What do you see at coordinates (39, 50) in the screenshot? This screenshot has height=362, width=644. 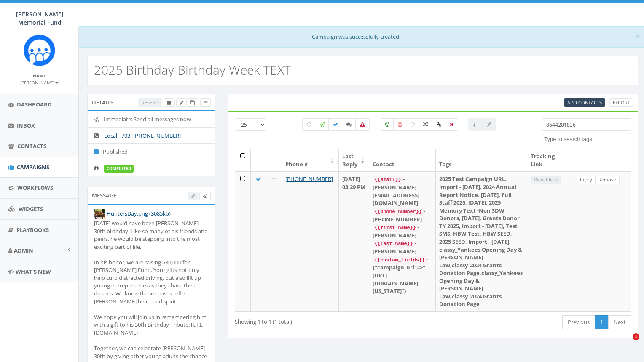 I see `img: Rally_Corp_Icon.png` at bounding box center [39, 50].